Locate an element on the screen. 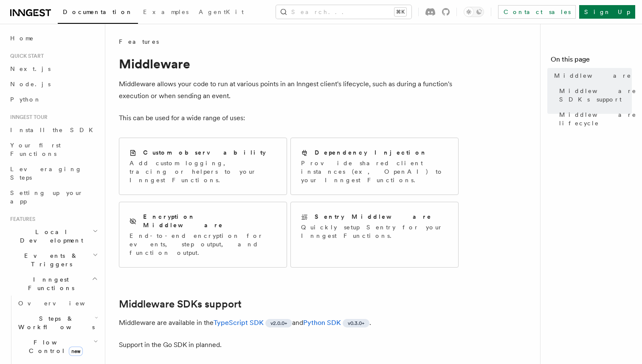  span: Quick start is located at coordinates (25, 56).